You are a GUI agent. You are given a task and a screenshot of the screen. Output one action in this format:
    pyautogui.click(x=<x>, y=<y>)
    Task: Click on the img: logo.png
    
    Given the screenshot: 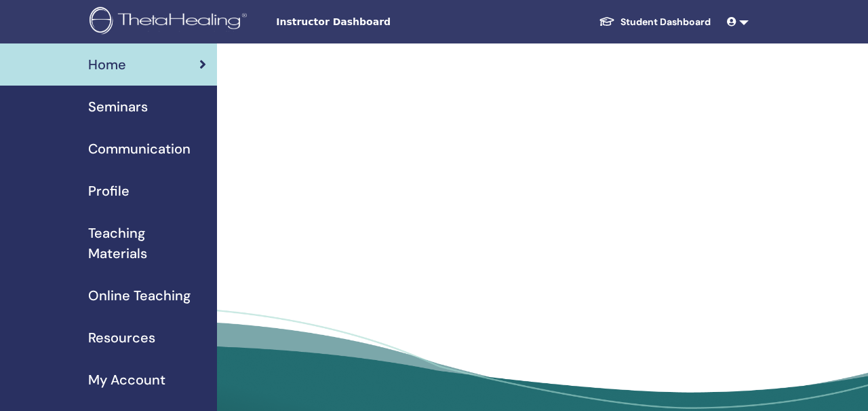 What is the action you would take?
    pyautogui.click(x=170, y=22)
    